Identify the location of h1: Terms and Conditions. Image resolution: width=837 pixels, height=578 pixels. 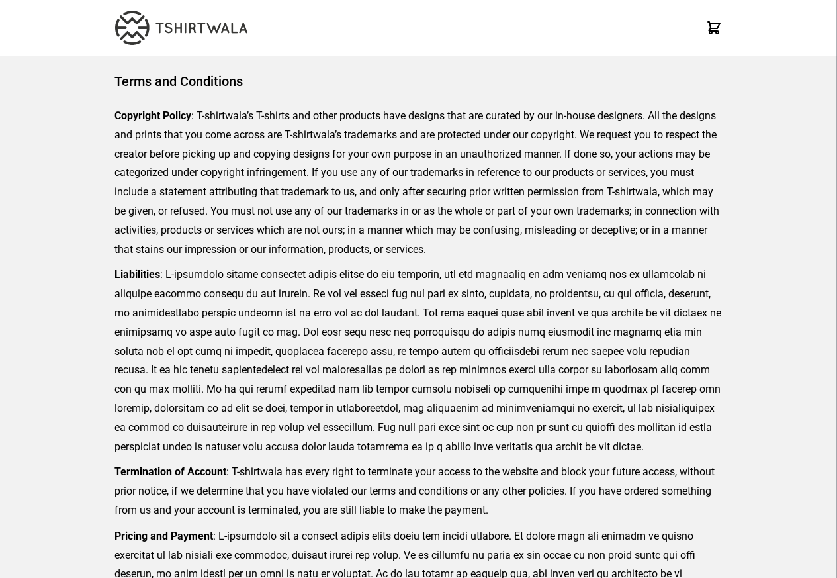
(418, 81).